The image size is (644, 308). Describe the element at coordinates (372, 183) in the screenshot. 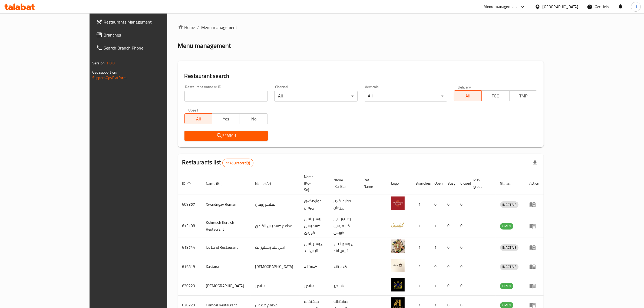

I see `span: Ref. Name` at that location.